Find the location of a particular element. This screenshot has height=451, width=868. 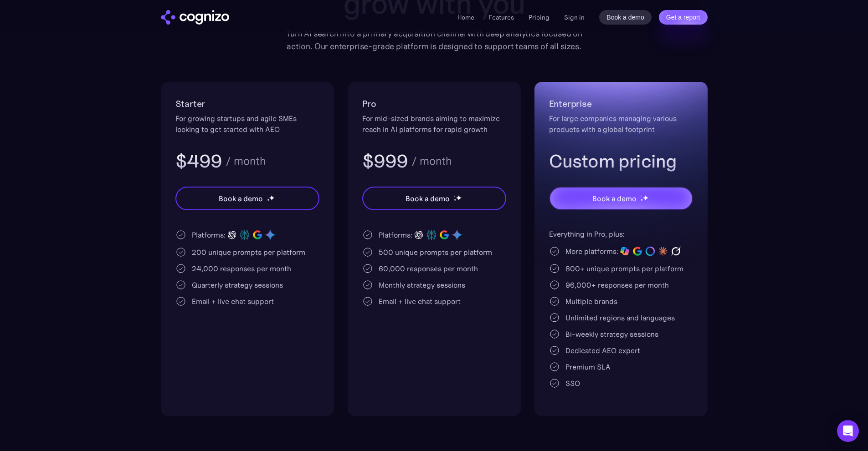

div: Open Intercom Messenger is located at coordinates (848, 431).